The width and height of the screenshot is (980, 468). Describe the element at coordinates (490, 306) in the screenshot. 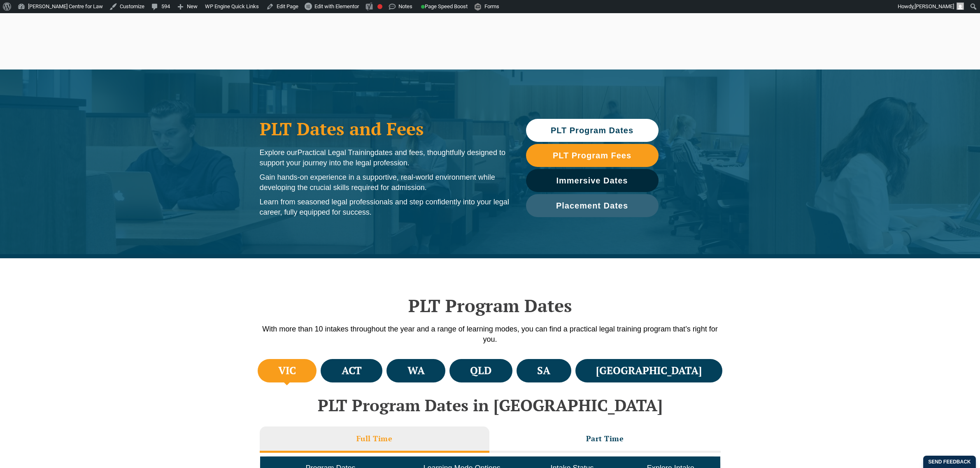

I see `h2: PLT Program Dates` at that location.